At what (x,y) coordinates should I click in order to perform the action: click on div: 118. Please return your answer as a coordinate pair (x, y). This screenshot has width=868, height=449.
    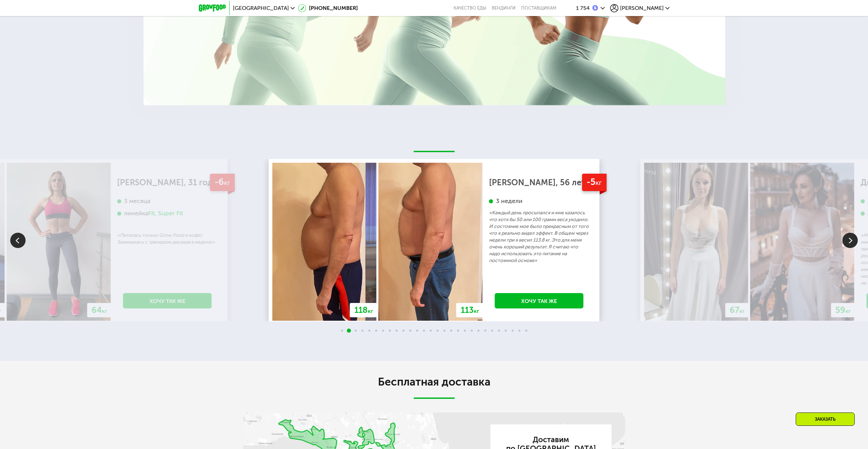
    Looking at the image, I should click on (364, 310).